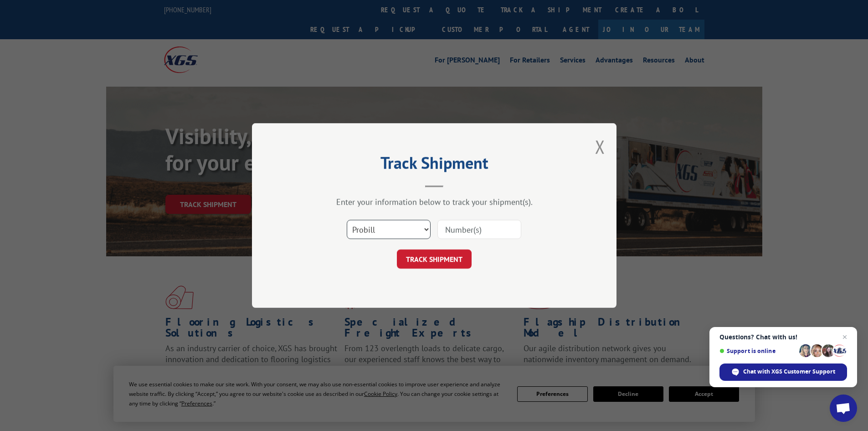 This screenshot has height=431, width=868. I want to click on input: Number(s), so click(479, 229).